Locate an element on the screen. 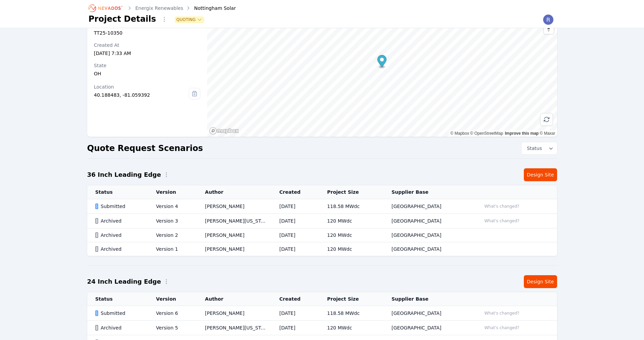 This screenshot has height=340, width=644. div: Created At is located at coordinates (147, 45).